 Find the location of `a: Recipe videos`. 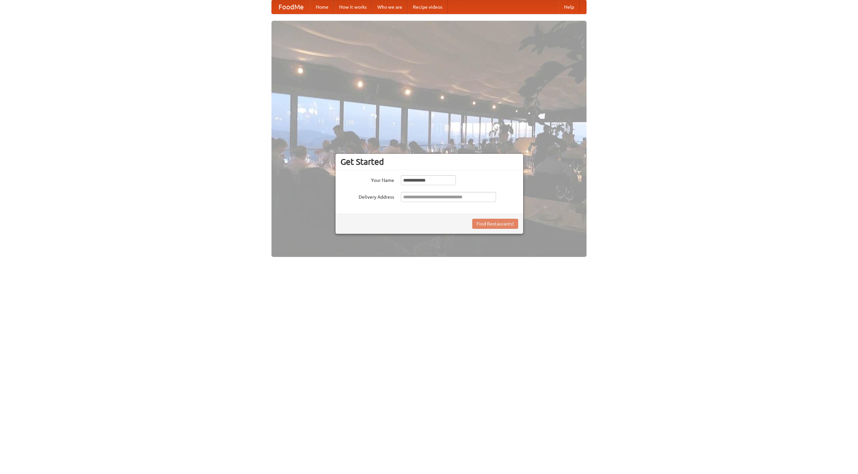

a: Recipe videos is located at coordinates (428, 7).